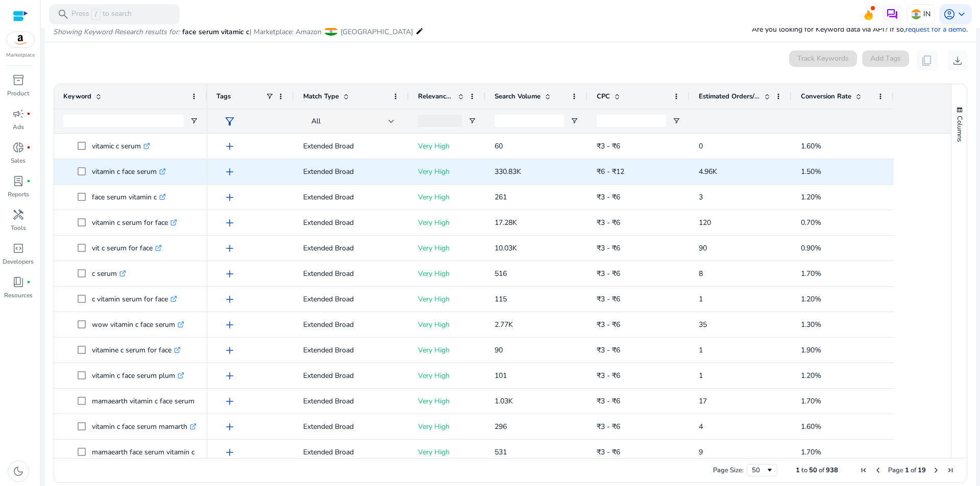 This screenshot has height=486, width=980. What do you see at coordinates (878, 470) in the screenshot?
I see `div: Previous Page` at bounding box center [878, 470].